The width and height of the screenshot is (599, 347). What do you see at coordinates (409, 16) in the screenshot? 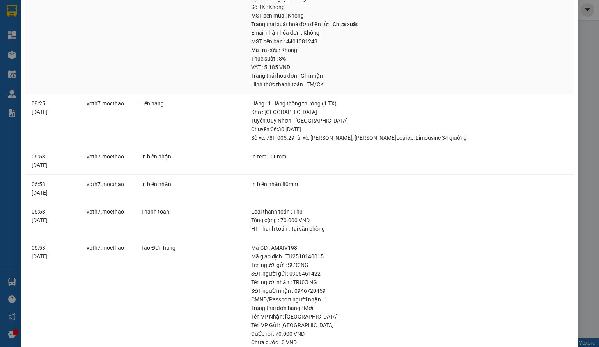
I see `div: MST bên mua : Không` at bounding box center [409, 16].